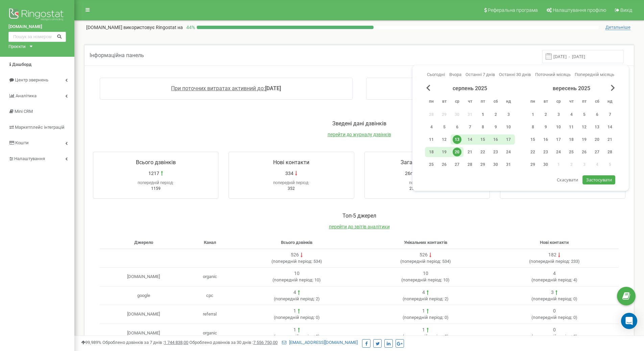 The width and height of the screenshot is (644, 351). I want to click on div: 21, so click(470, 152).